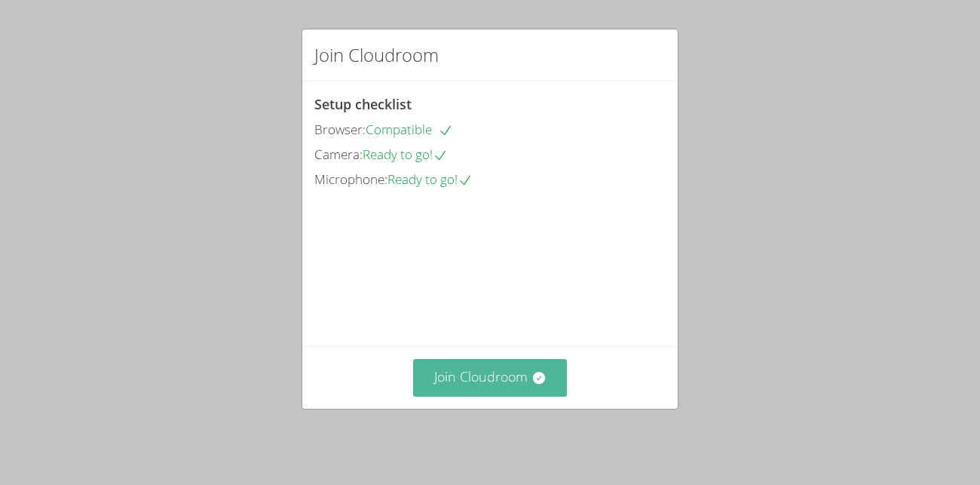 The image size is (980, 485). What do you see at coordinates (490, 378) in the screenshot?
I see `button: Join Cloudroom` at bounding box center [490, 378].